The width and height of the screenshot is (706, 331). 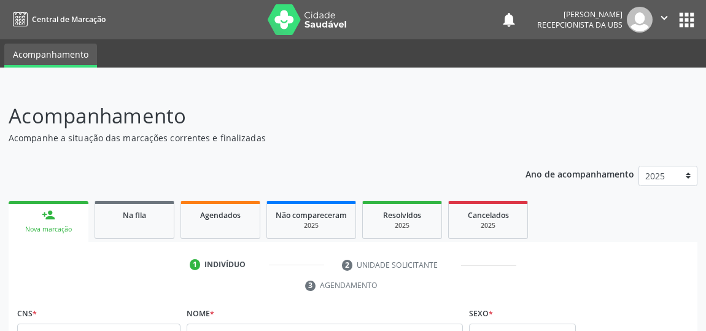 What do you see at coordinates (509, 20) in the screenshot?
I see `button: notifications` at bounding box center [509, 20].